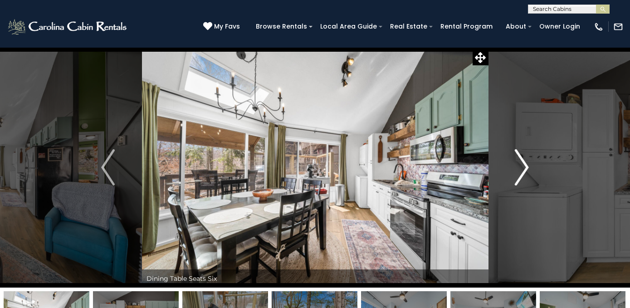  What do you see at coordinates (348, 26) in the screenshot?
I see `a: Local Area Guide` at bounding box center [348, 26].